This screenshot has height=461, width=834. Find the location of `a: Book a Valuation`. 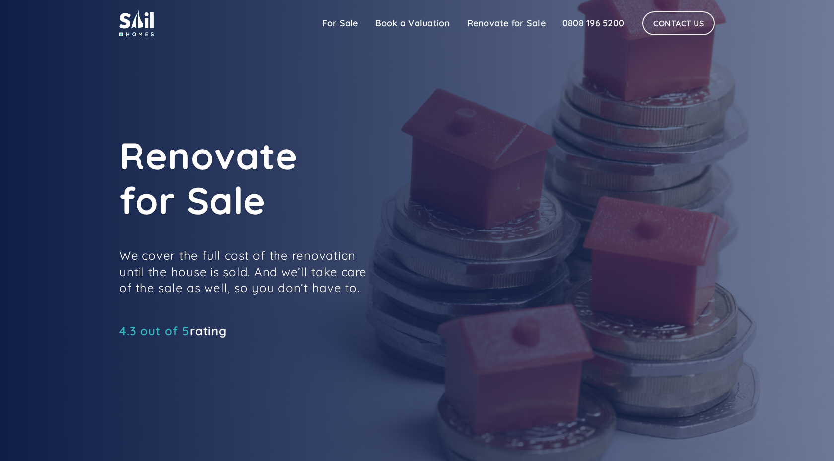

a: Book a Valuation is located at coordinates (412, 23).